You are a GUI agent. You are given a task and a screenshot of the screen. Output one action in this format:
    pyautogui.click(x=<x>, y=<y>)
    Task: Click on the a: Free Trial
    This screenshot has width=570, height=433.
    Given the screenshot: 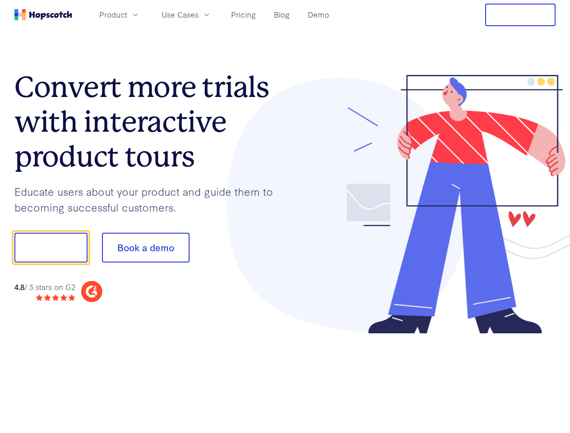 What is the action you would take?
    pyautogui.click(x=520, y=15)
    